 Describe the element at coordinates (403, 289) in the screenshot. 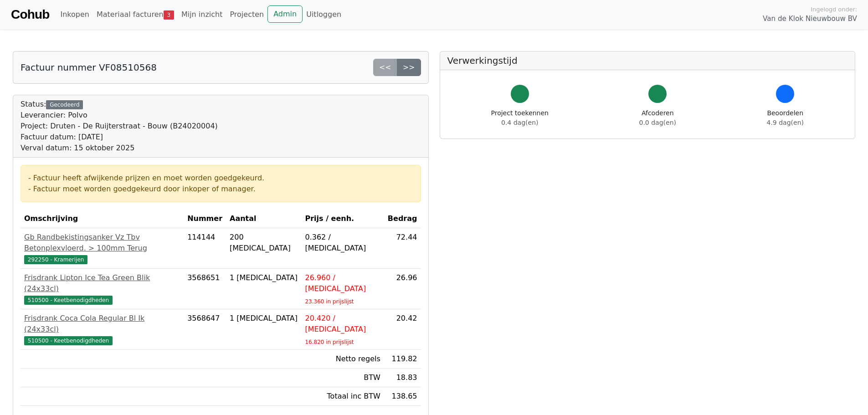

I see `td: 26.96` at that location.